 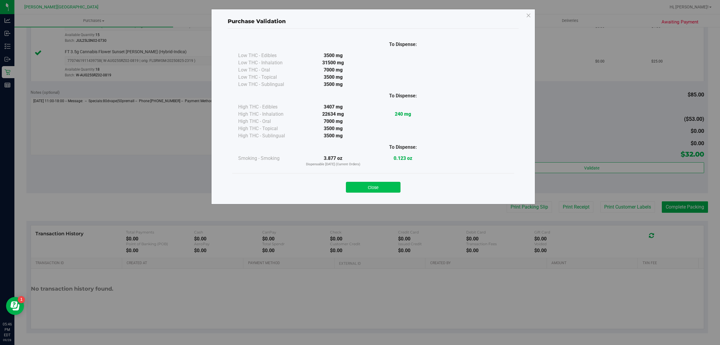 What do you see at coordinates (333, 107) in the screenshot?
I see `div: 3407 mg` at bounding box center [333, 107].